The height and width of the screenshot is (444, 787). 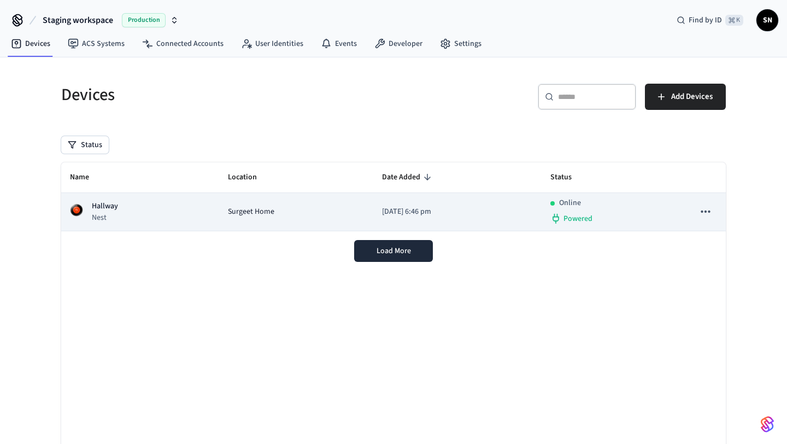 I want to click on span: Find by ID, so click(x=705, y=20).